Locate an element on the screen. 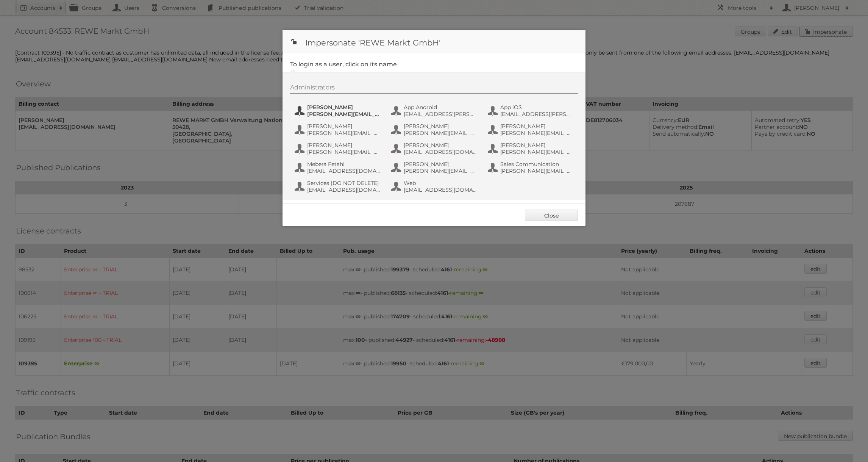  div: Administrators is located at coordinates (434, 89).